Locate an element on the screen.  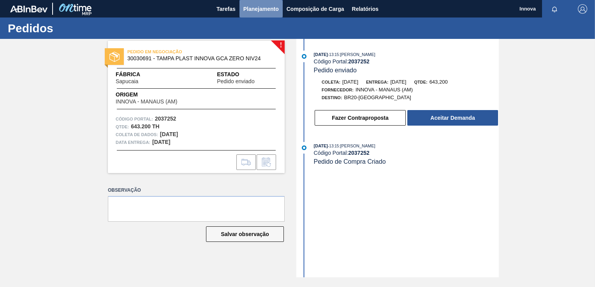
div: Informar alteração no pedido is located at coordinates (266, 162).